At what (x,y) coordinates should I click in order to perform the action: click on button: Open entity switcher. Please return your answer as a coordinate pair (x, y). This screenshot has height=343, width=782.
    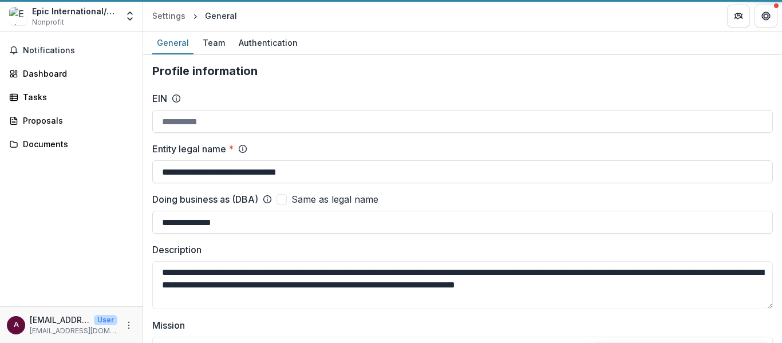
    Looking at the image, I should click on (130, 16).